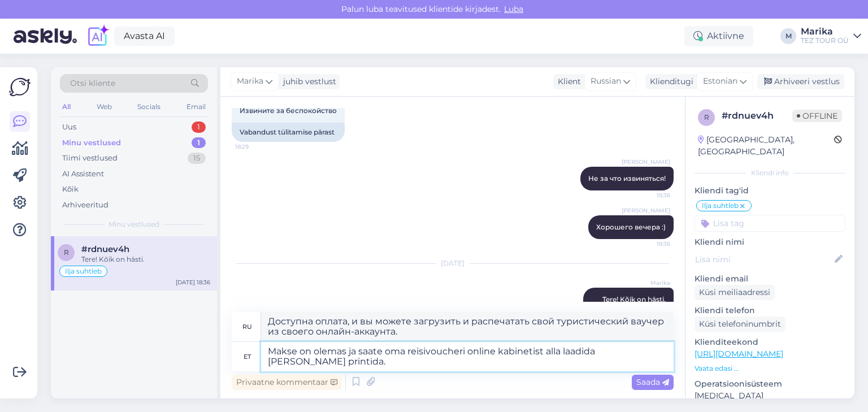  What do you see at coordinates (669, 81) in the screenshot?
I see `div: Klienditugi` at bounding box center [669, 81].